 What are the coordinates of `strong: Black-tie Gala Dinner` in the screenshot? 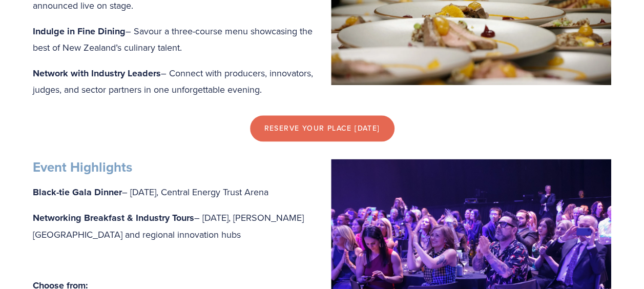 It's located at (77, 192).